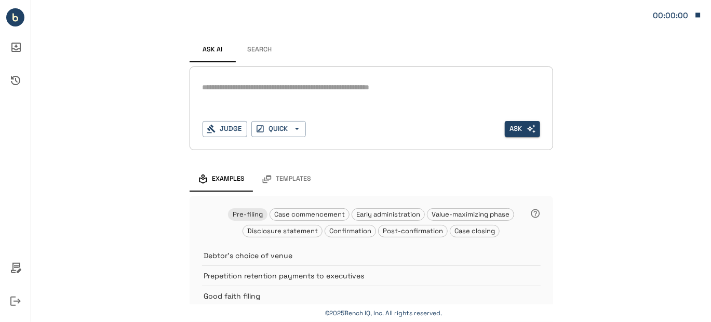 This screenshot has width=711, height=322. Describe the element at coordinates (371, 275) in the screenshot. I see `div: Prepetition retention payments to executives` at that location.